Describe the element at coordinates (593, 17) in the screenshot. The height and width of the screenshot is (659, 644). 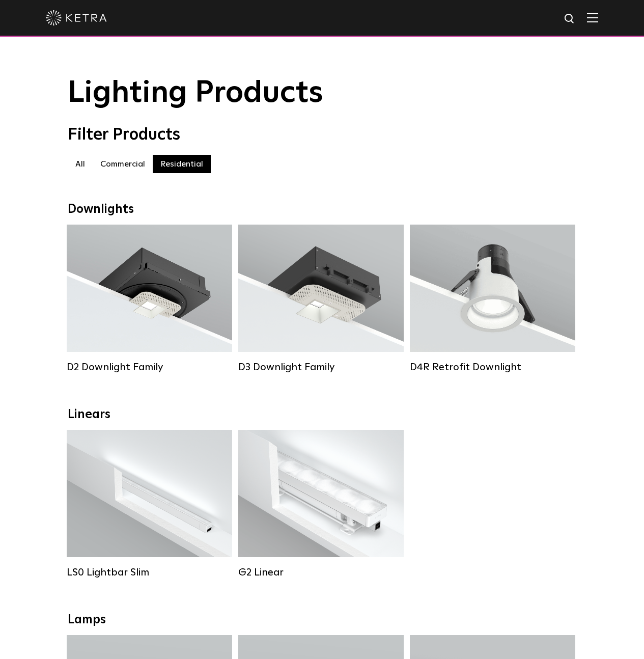
I see `img: Hamburger%20Nav.svg` at that location.